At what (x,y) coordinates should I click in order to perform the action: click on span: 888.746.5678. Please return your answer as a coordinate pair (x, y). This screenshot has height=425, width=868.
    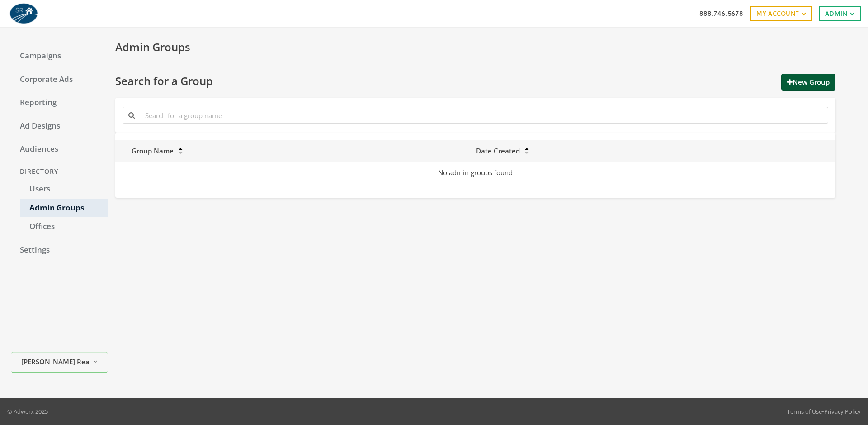
    Looking at the image, I should click on (721, 14).